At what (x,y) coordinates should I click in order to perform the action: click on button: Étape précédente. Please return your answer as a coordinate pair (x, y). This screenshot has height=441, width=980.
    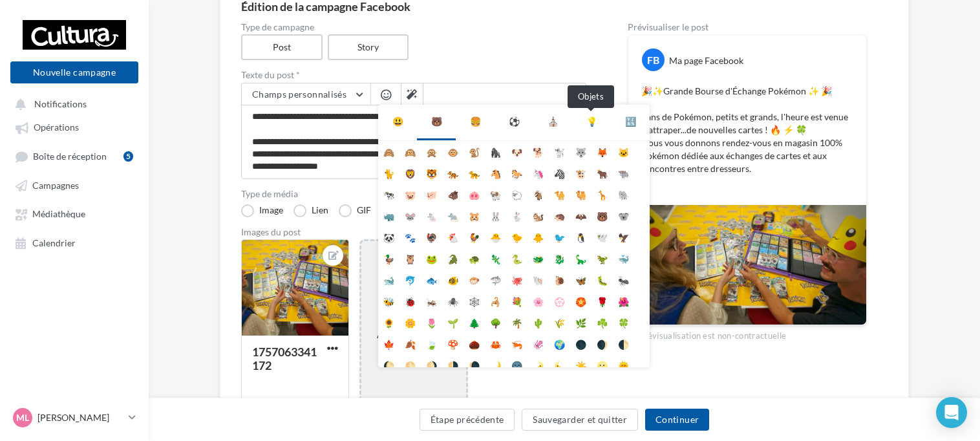
    Looking at the image, I should click on (468, 419).